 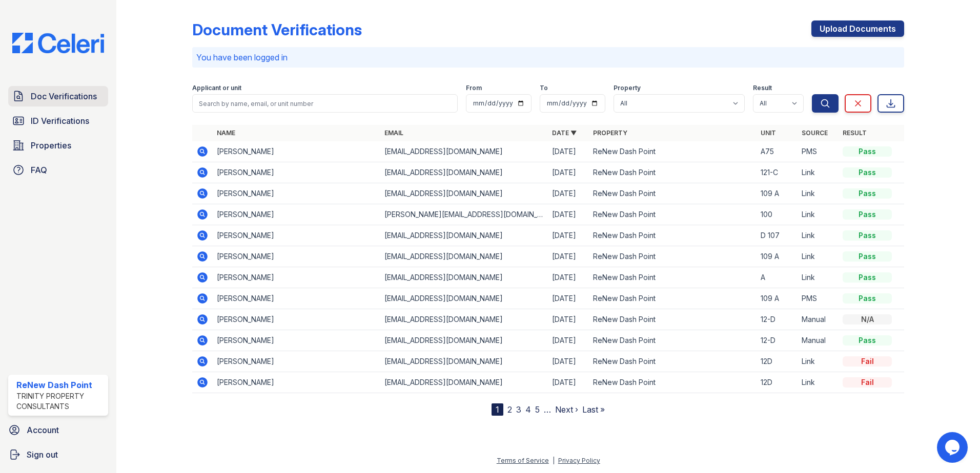 What do you see at coordinates (325, 103) in the screenshot?
I see `input: Search by name, email, or unit number` at bounding box center [325, 103].